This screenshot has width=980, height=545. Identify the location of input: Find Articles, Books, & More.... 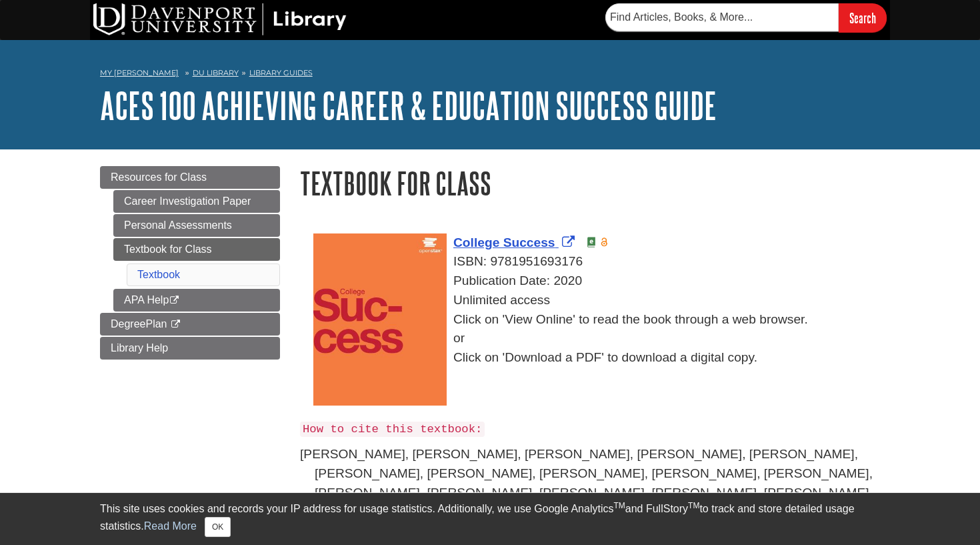
(722, 18).